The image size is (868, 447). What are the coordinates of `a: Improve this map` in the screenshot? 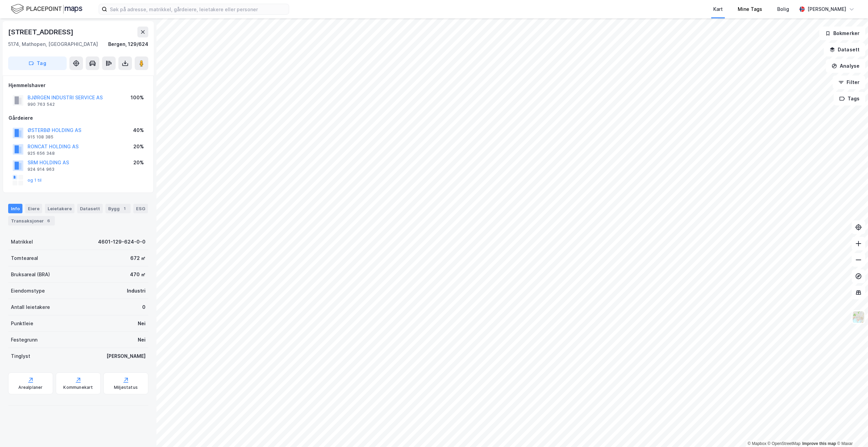 It's located at (819, 444).